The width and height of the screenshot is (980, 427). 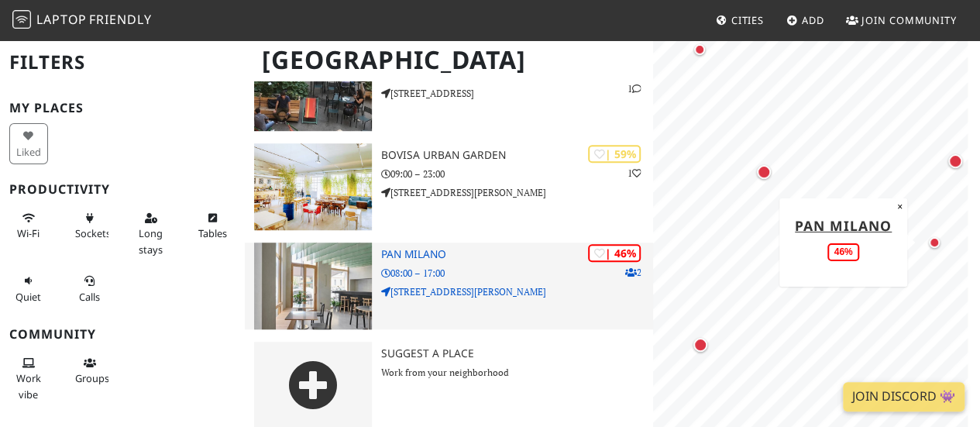 I want to click on span: People working, so click(x=29, y=386).